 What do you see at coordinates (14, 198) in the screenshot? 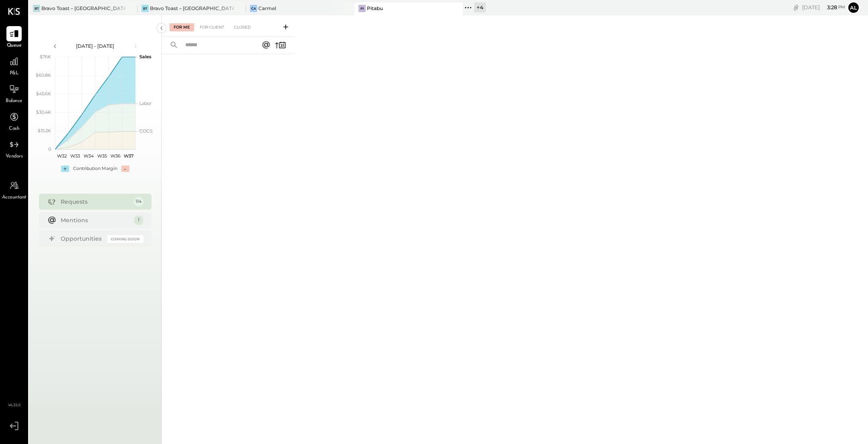
I see `span: Accountant` at bounding box center [14, 198].